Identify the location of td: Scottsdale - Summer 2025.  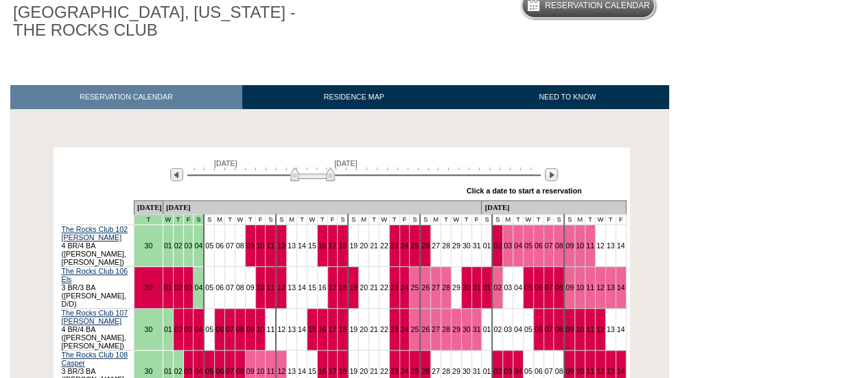
(188, 220).